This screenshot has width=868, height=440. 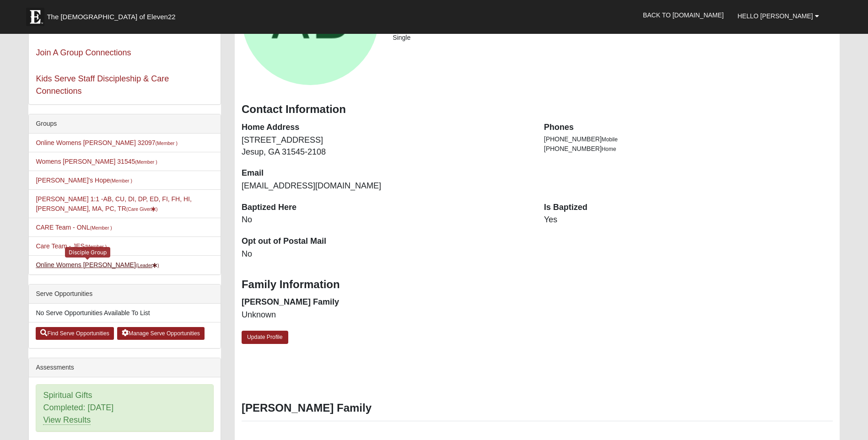 What do you see at coordinates (386, 173) in the screenshot?
I see `dt: Email` at bounding box center [386, 173].